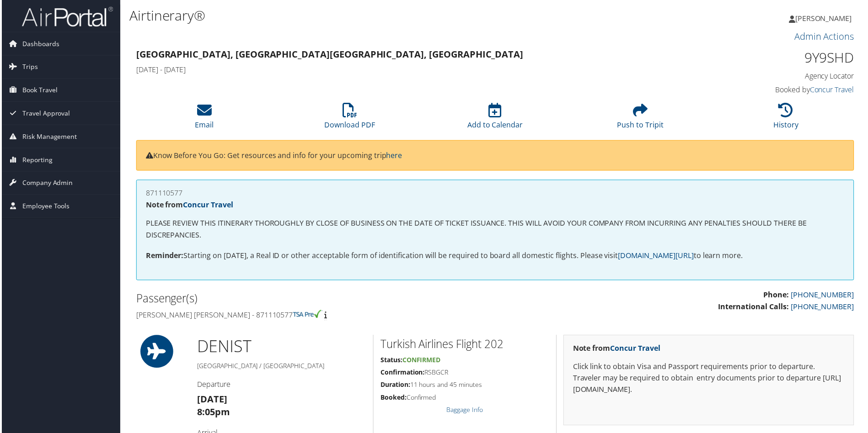 The width and height of the screenshot is (868, 433). I want to click on h5: 11 hours and 45 minutes, so click(464, 386).